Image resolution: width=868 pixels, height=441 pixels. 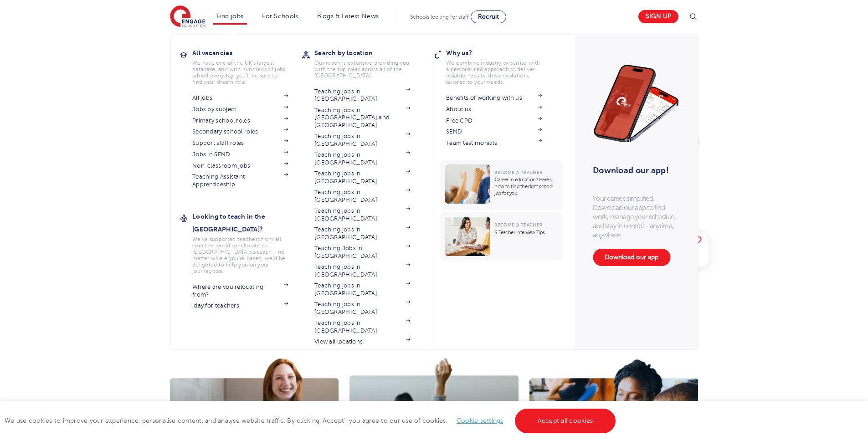 I want to click on a: Non-classroom jobs, so click(x=240, y=166).